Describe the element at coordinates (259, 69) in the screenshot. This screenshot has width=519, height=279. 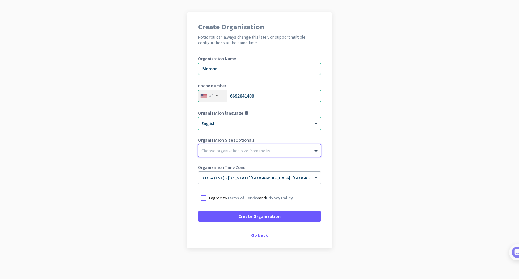
I see `input: What is the name of your organization?` at that location.